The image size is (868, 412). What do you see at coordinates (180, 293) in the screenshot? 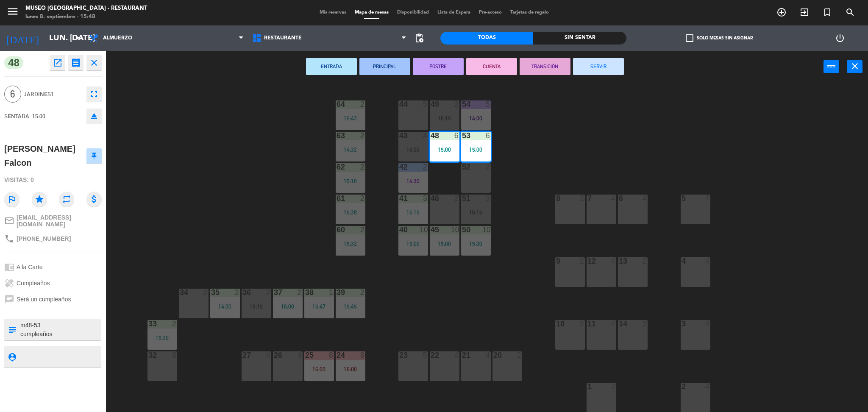
I see `div: 34` at bounding box center [180, 293].